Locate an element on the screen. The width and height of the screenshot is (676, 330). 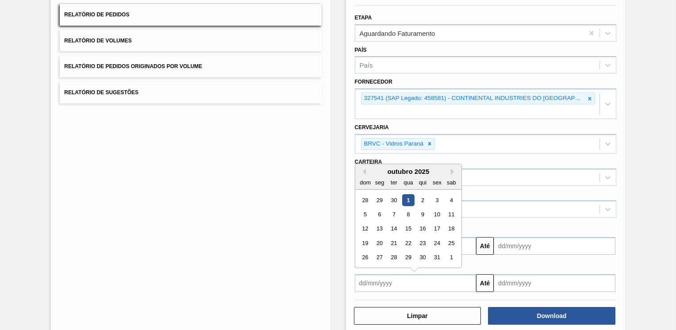
div: Choose quinta-feira, 9 de outubro de 2025 is located at coordinates (422, 214).